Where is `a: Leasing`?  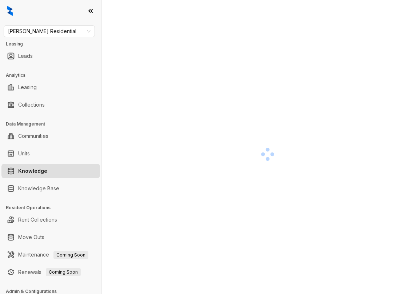 a: Leasing is located at coordinates (27, 87).